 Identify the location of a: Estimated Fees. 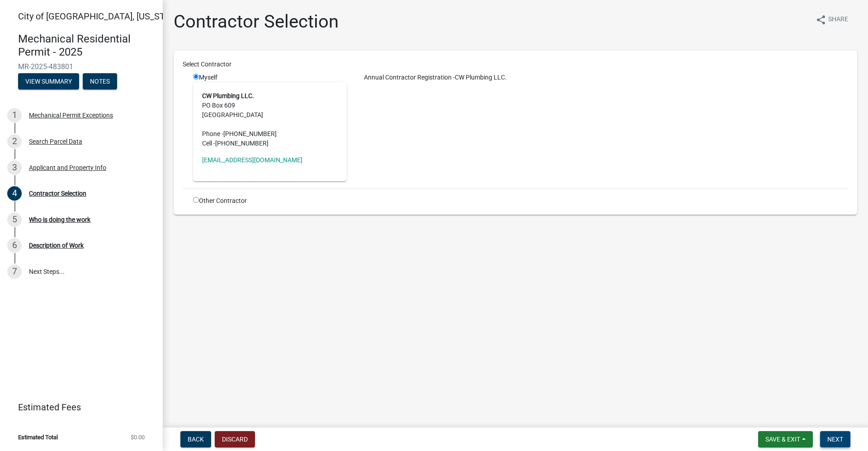
(78, 407).